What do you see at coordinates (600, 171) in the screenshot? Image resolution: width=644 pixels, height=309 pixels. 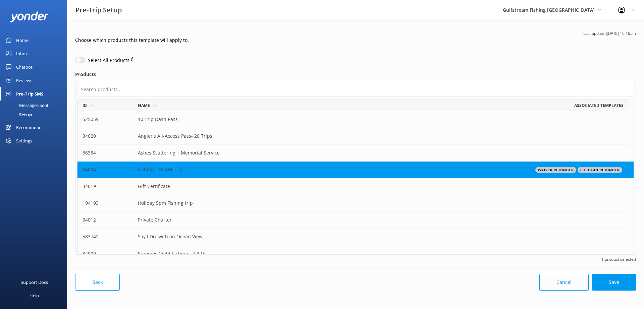 I see `span: Check-in reminder` at bounding box center [600, 171].